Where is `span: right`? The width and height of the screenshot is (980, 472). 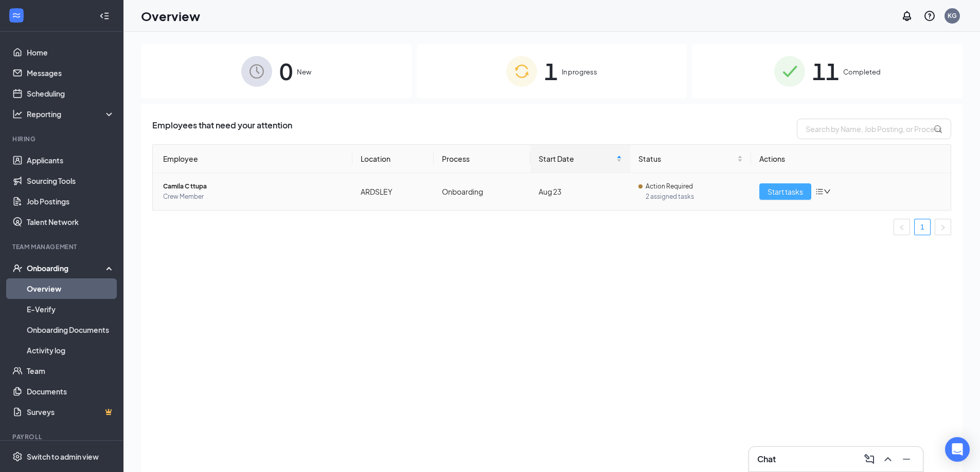
span: right is located at coordinates (943, 228).